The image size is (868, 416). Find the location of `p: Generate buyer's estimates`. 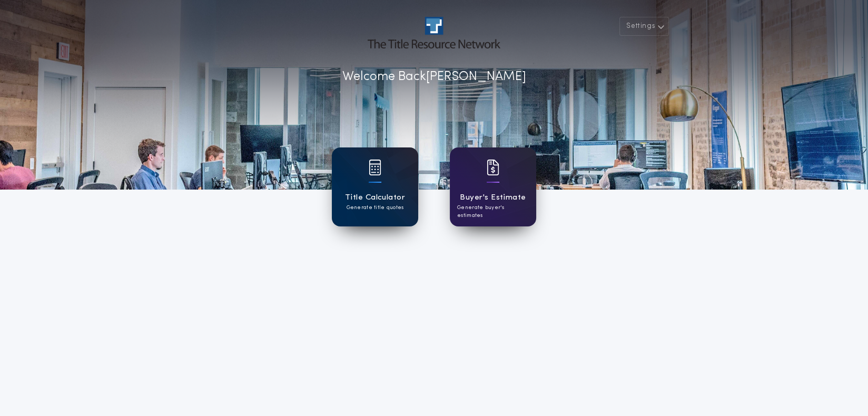

p: Generate buyer's estimates is located at coordinates (493, 211).